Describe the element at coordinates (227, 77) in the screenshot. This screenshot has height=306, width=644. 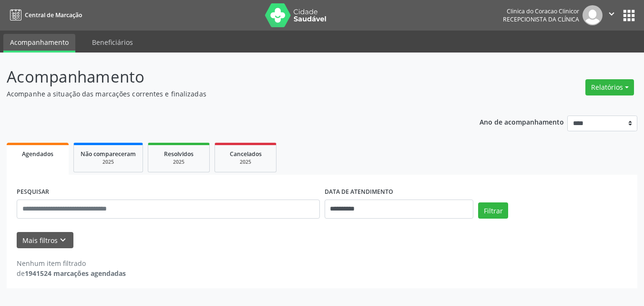
I see `p: Acompanhamento` at that location.